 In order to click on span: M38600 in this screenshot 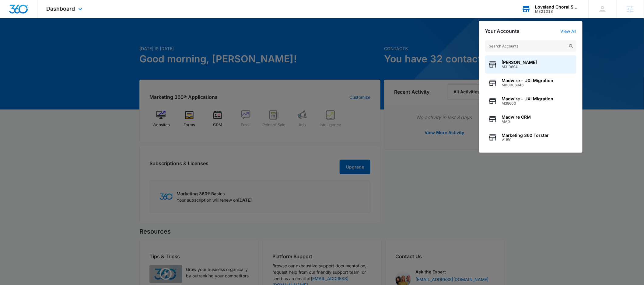, I will do `click(528, 103)`.